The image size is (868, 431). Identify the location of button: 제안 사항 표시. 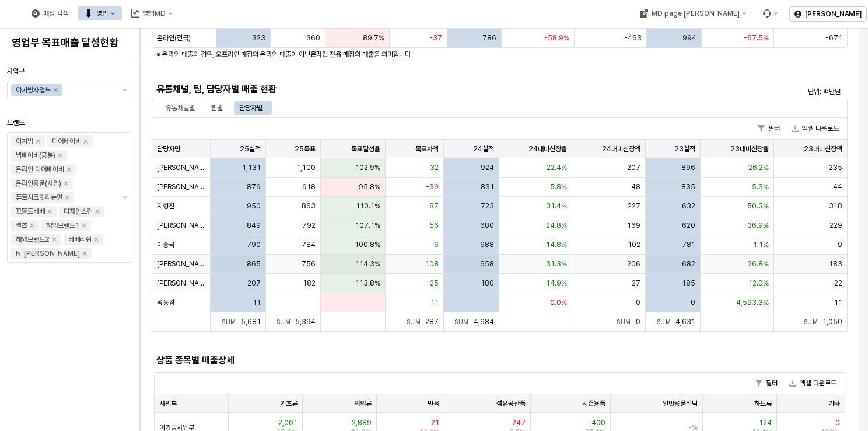
(125, 90).